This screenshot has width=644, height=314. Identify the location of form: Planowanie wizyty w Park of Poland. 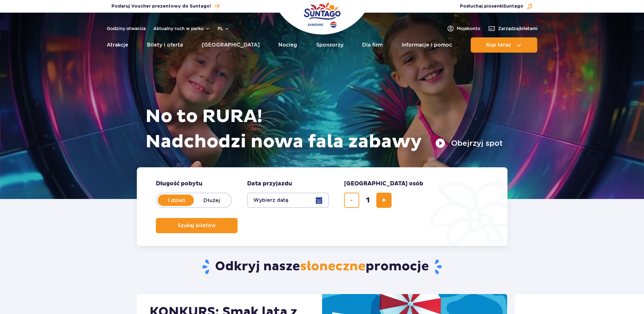
(322, 207).